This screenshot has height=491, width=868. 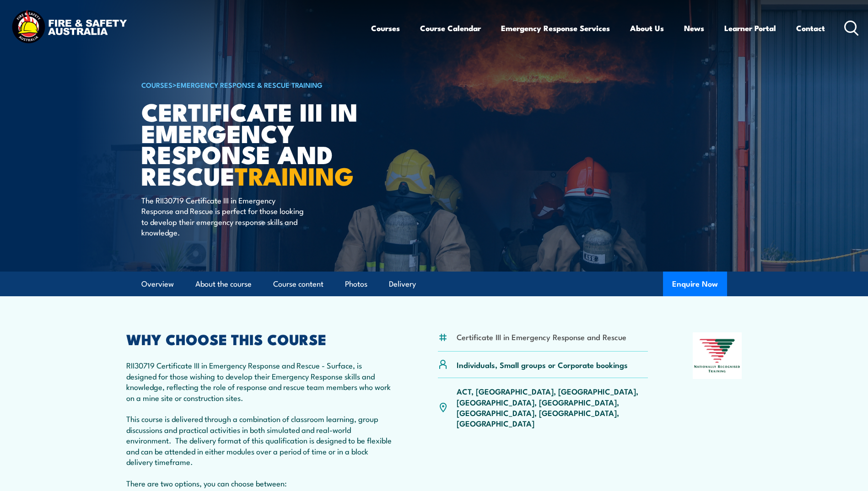 I want to click on a: Emergency Response & Rescue Training, so click(x=249, y=85).